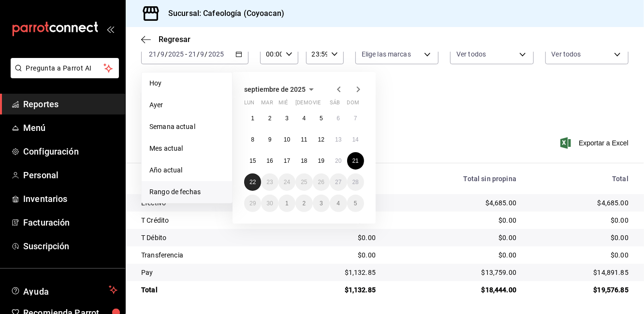 The image size is (644, 314). I want to click on abbr: 28 de septiembre de 2025, so click(355, 182).